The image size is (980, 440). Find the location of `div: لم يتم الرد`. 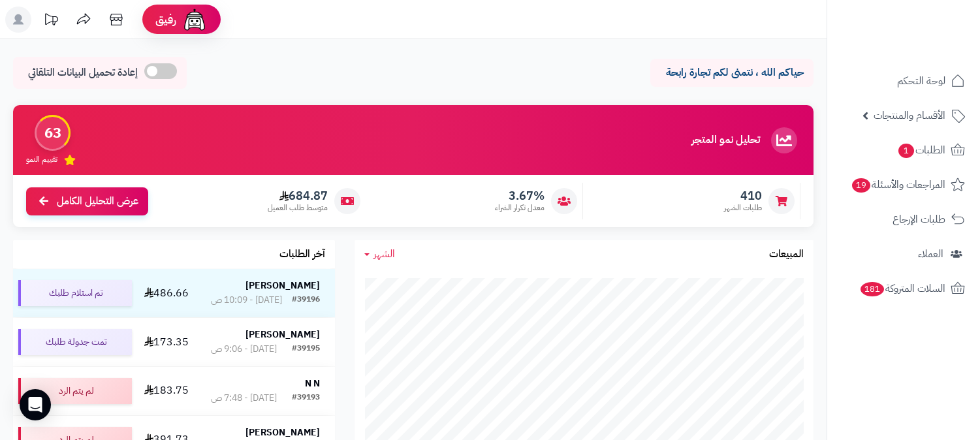

div: لم يتم الرد is located at coordinates (75, 391).